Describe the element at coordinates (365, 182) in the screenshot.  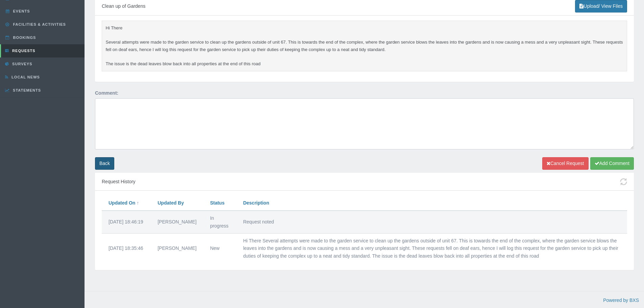
I see `div: Request History` at that location.